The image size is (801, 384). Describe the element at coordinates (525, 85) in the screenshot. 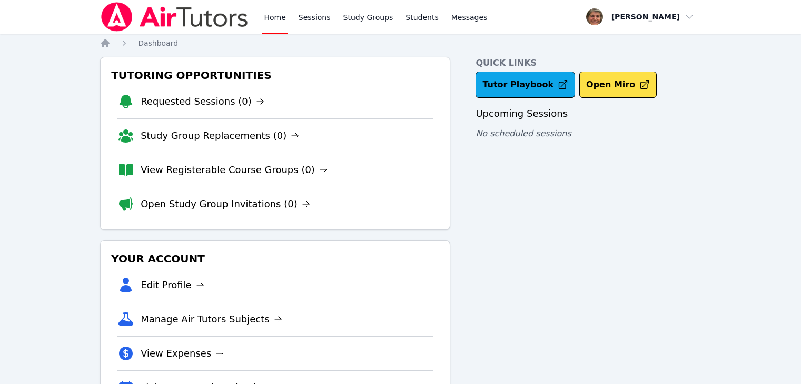

I see `a: Tutor Playbook` at that location.